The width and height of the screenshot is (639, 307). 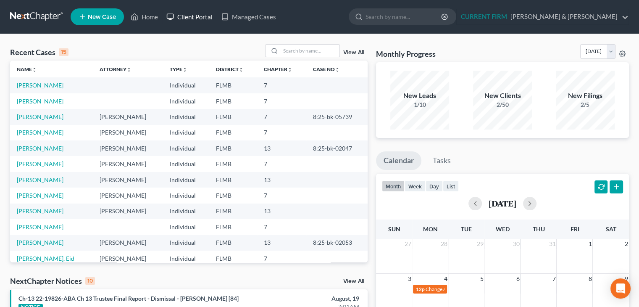 What do you see at coordinates (53, 281) in the screenshot?
I see `div: NextChapter Notices` at bounding box center [53, 281].